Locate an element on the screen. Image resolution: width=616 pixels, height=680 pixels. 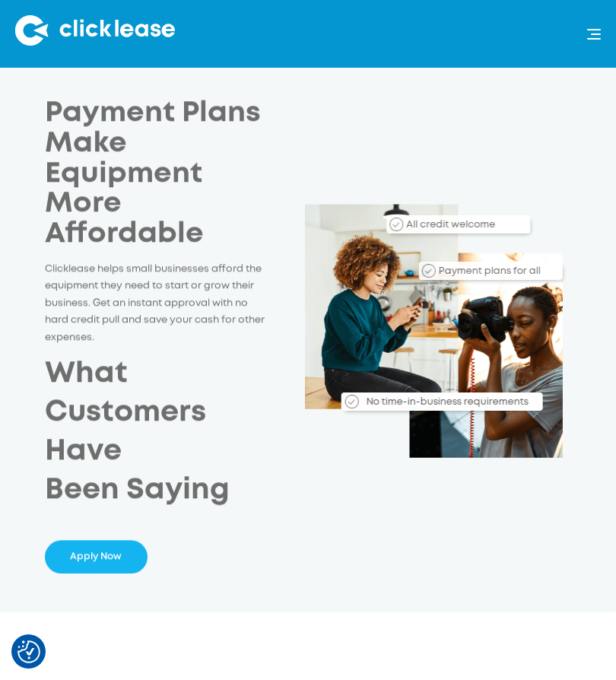
div: No time-in-business requirements is located at coordinates (454, 403).